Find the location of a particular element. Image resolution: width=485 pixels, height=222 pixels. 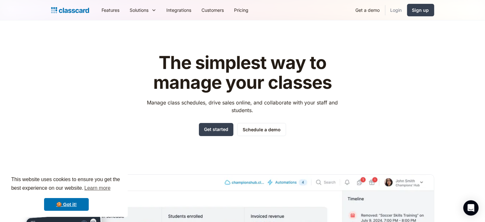

a: dismiss cookie message is located at coordinates (66, 204).